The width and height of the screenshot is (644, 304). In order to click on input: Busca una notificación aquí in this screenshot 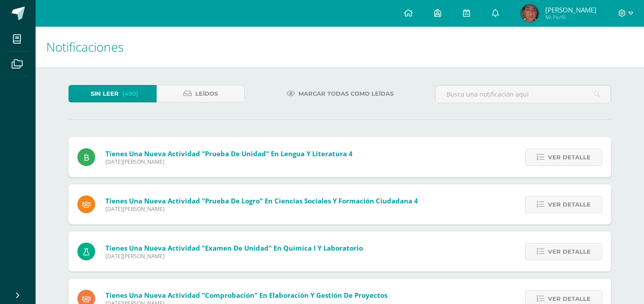, I will do `click(523, 94)`.